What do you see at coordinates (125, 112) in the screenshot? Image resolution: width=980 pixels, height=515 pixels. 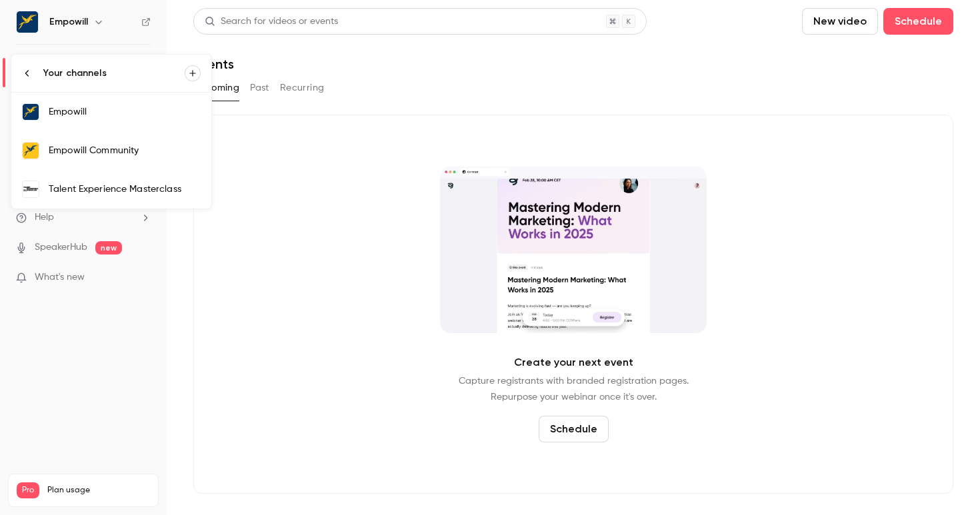 I see `div: Empowill` at bounding box center [125, 112].